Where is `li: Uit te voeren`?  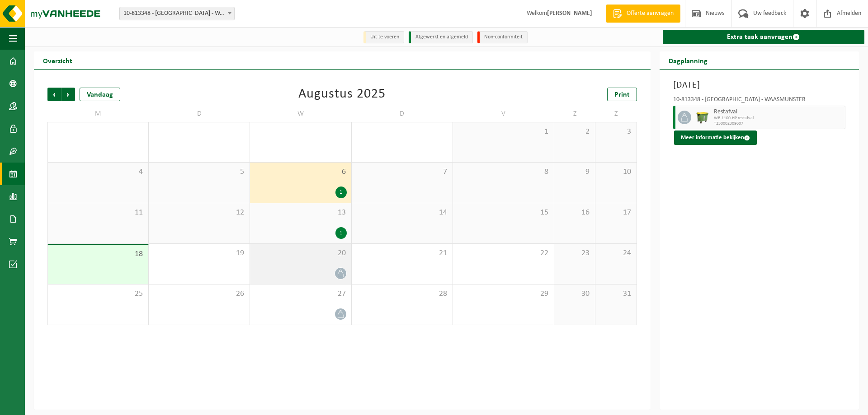
li: Uit te voeren is located at coordinates (384, 37).